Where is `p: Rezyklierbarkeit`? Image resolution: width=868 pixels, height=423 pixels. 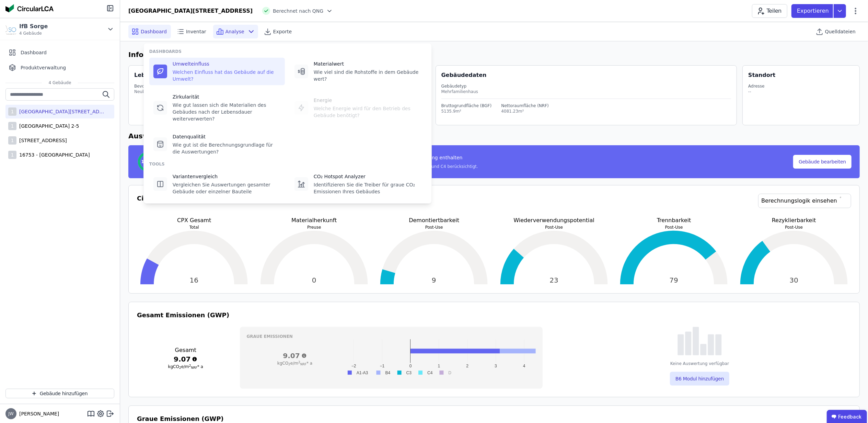 p: Rezyklierbarkeit is located at coordinates (794, 221).